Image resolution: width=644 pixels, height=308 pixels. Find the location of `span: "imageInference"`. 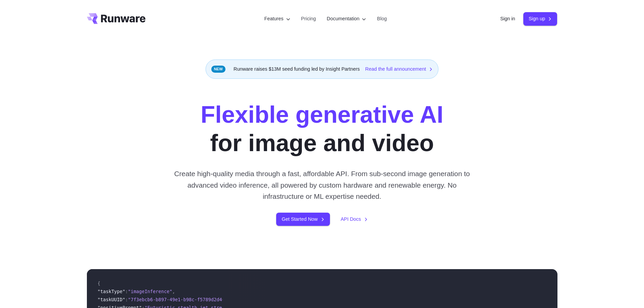

span: "imageInference" is located at coordinates (150, 291).